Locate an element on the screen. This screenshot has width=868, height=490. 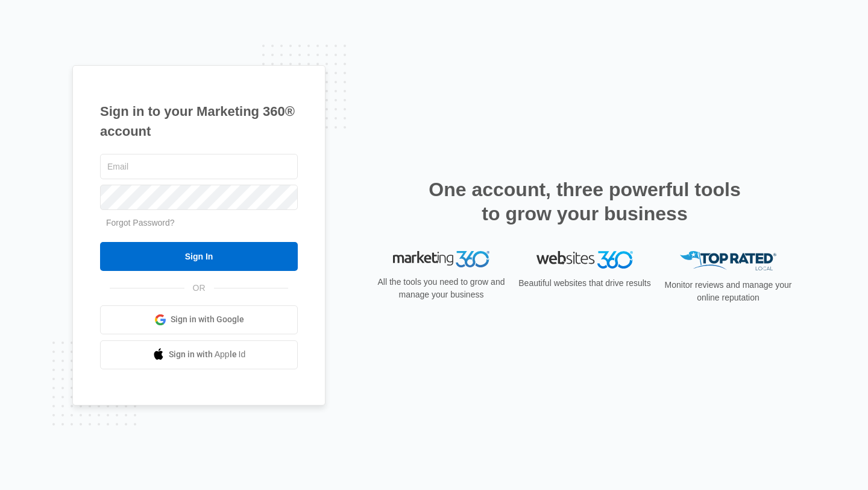
img: Top Rated Local is located at coordinates (728, 260).